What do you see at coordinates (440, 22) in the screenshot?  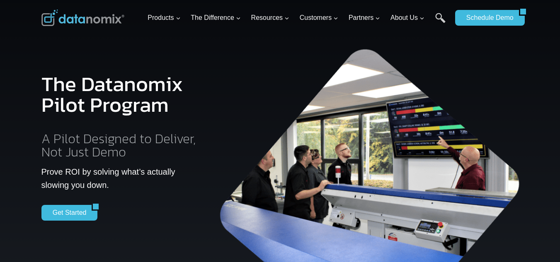 I see `a: Search` at bounding box center [440, 22].